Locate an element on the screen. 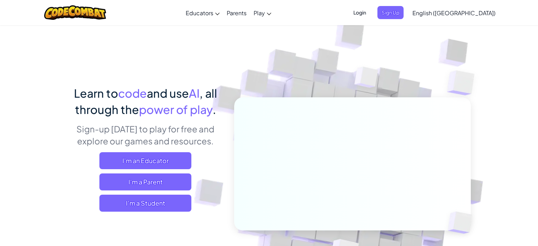 The image size is (538, 246). button: Login is located at coordinates (360, 12).